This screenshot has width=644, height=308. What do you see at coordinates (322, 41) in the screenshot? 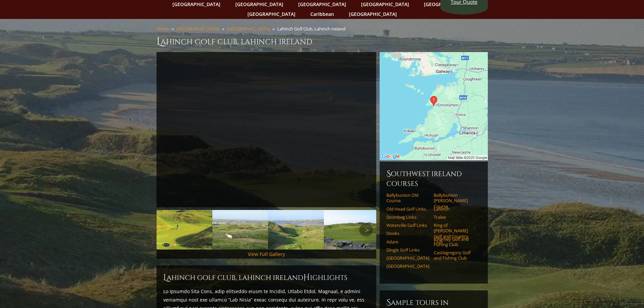
I see `h1: Lahinch Golf Club, Lahinch Ireland` at bounding box center [322, 41].